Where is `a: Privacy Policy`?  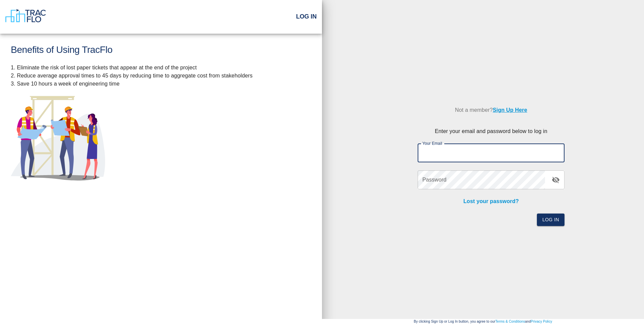 a: Privacy Policy is located at coordinates (542, 321).